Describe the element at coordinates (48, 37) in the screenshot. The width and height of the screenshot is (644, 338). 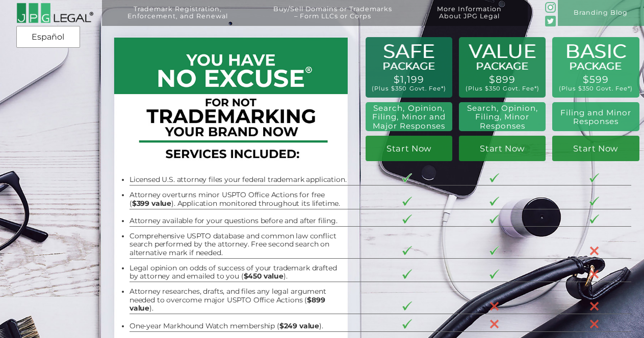
I see `a: Español` at that location.